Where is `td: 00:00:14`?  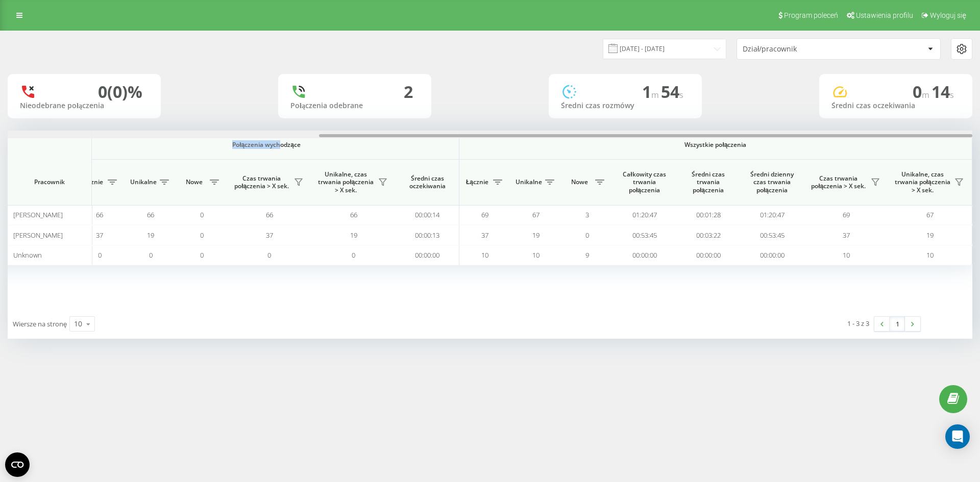 td: 00:00:14 is located at coordinates (427, 215).